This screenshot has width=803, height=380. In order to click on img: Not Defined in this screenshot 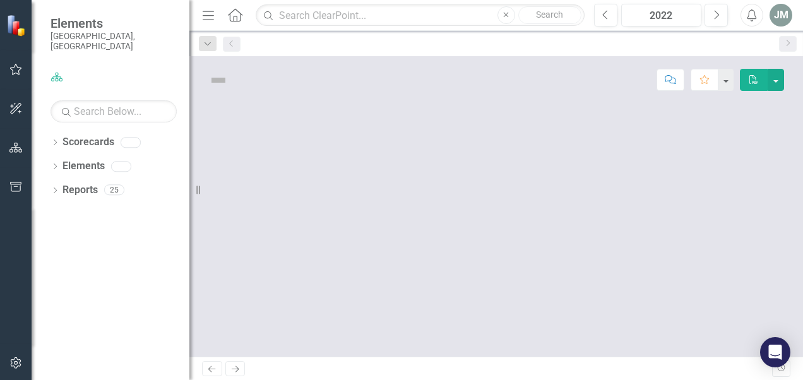, I will do `click(218, 80)`.